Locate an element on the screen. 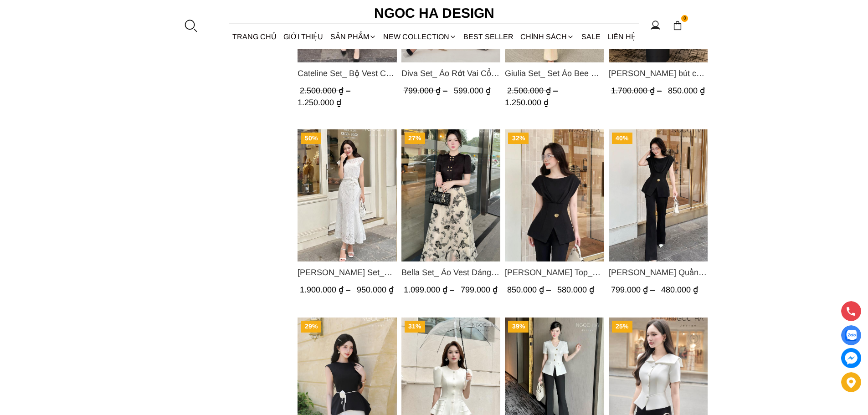  a: messenger is located at coordinates (851, 359).